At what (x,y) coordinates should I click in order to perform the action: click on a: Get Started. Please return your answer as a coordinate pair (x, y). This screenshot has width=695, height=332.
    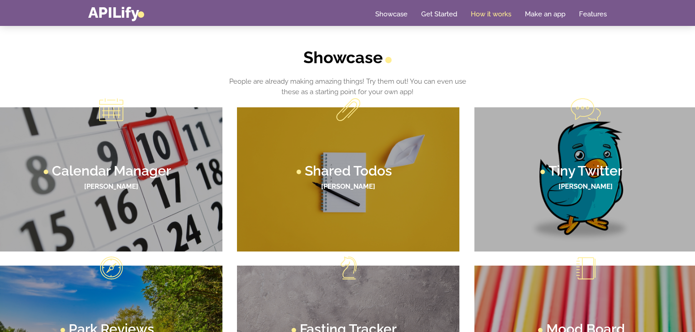
    Looking at the image, I should click on (439, 14).